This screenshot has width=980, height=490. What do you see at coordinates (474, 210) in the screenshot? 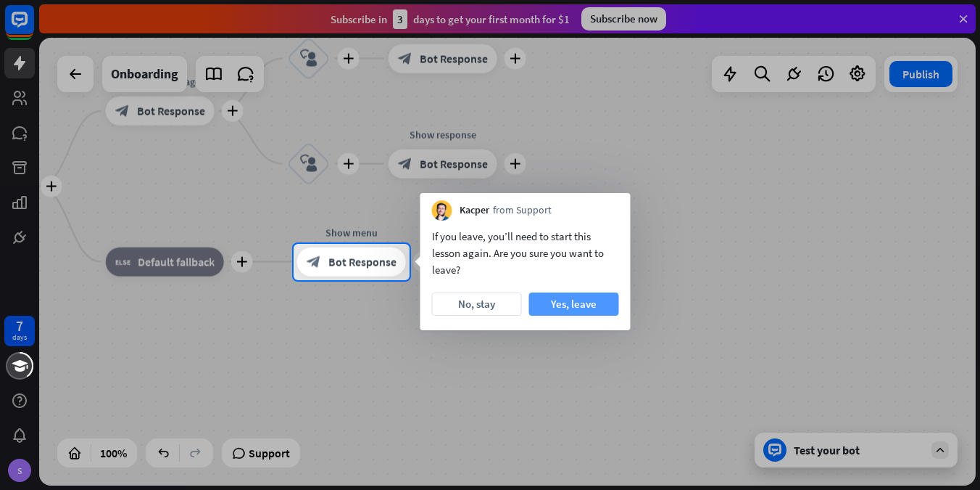
I see `span: Kacper` at bounding box center [474, 210].